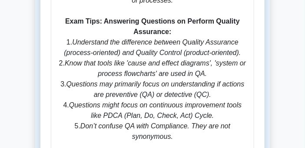 This screenshot has width=305, height=148. What do you see at coordinates (156, 110) in the screenshot?
I see `i: Questions might focus on continuous improvement tools like PDCA (Plan, Do, Check, Act) Cycle.` at bounding box center [156, 110].